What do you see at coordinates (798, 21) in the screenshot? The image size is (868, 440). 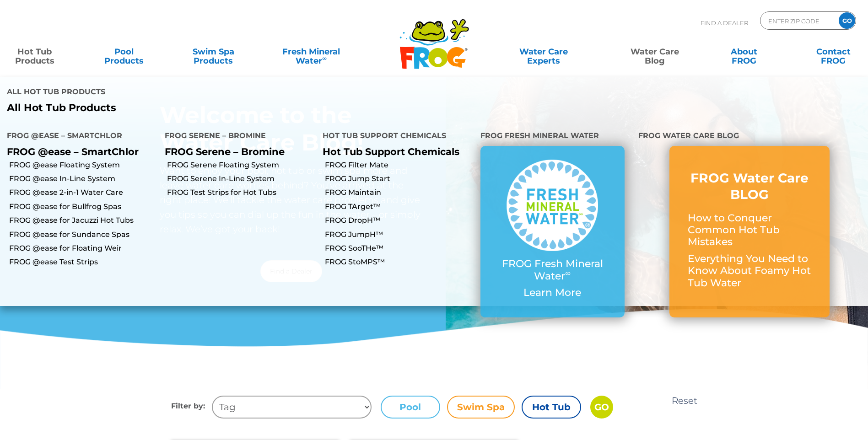 I see `input: Zip Code Form` at bounding box center [798, 21].